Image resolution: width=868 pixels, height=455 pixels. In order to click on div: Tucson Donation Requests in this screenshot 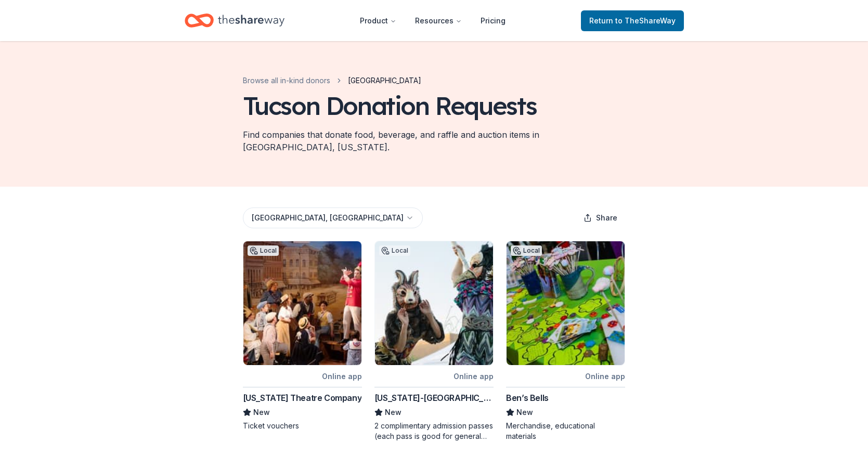, I will do `click(389, 106)`.